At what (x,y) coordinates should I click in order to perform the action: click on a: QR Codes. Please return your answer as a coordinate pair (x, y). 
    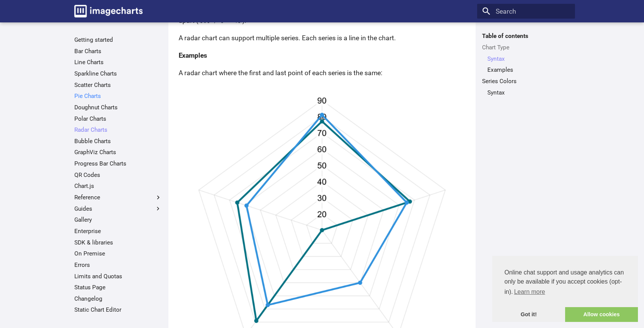
    Looking at the image, I should click on (118, 175).